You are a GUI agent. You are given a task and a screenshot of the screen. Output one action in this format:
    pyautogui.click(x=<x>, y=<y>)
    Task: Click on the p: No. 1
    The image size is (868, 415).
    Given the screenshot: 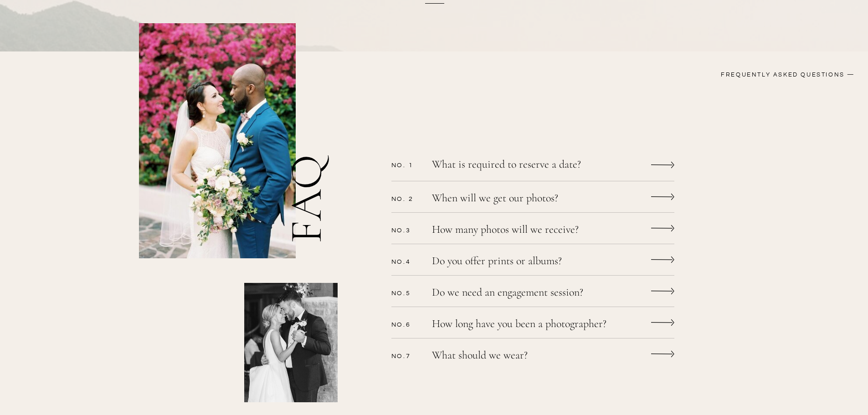 What is the action you would take?
    pyautogui.click(x=406, y=165)
    